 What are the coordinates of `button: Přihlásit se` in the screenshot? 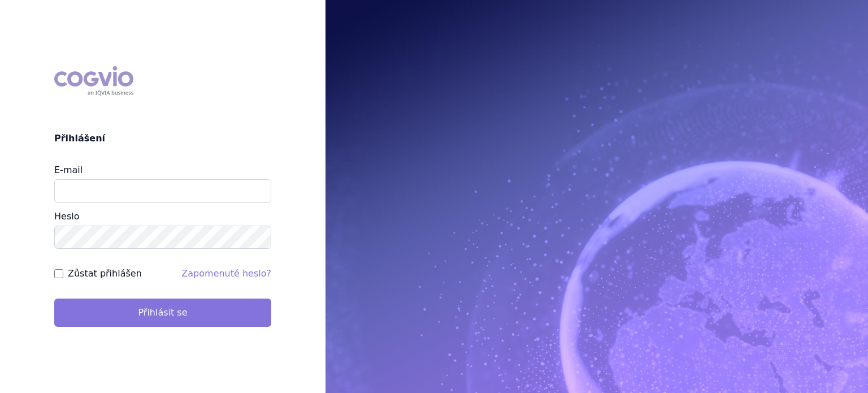 It's located at (163, 313).